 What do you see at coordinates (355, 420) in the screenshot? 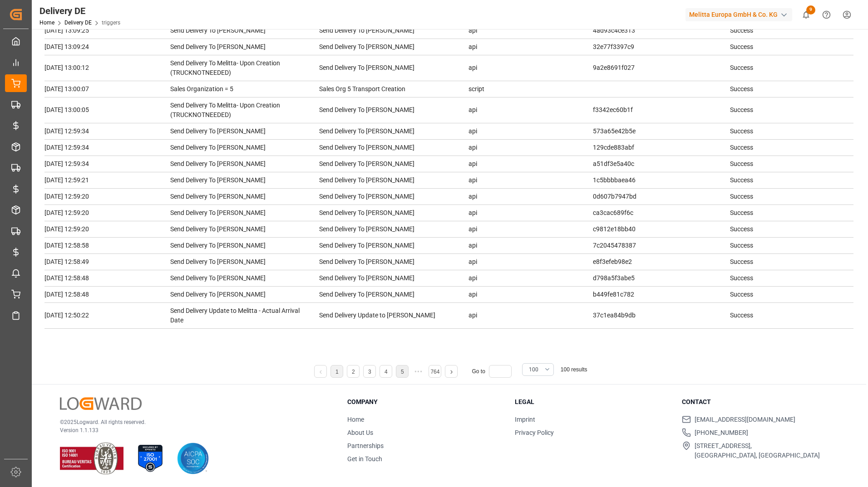
I see `a: Home` at bounding box center [355, 420].